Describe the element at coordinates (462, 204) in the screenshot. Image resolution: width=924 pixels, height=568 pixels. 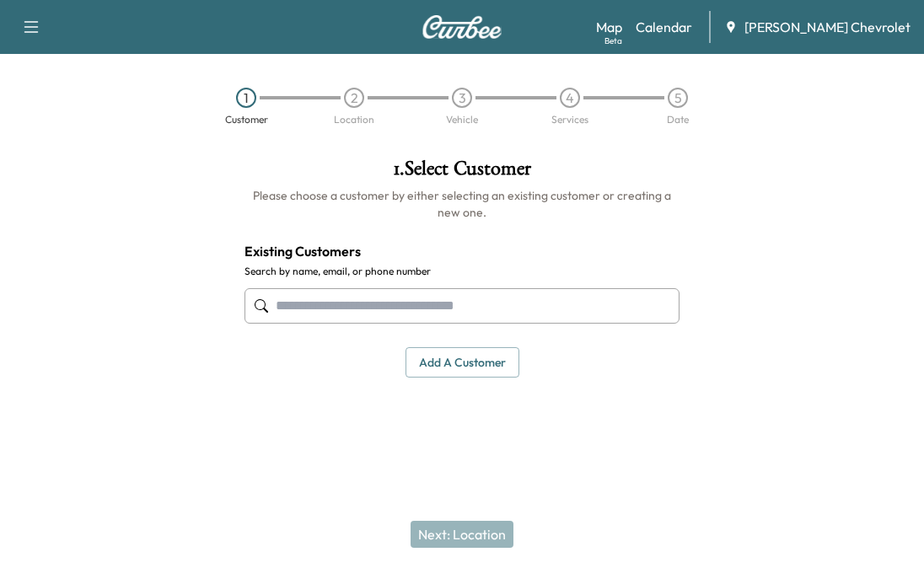
I see `h6: Please choose a customer by either selecting an existing customer or creating a new one.` at that location.